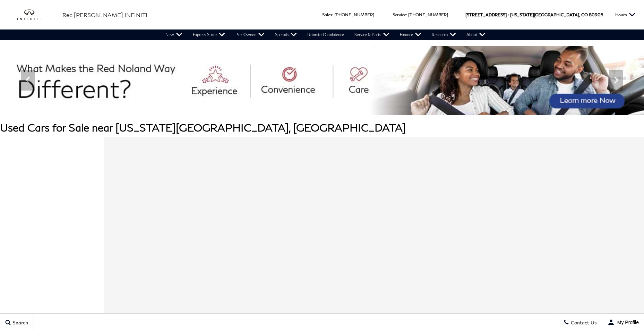 The height and width of the screenshot is (331, 644). Describe the element at coordinates (583, 322) in the screenshot. I see `span: Contact Us` at that location.